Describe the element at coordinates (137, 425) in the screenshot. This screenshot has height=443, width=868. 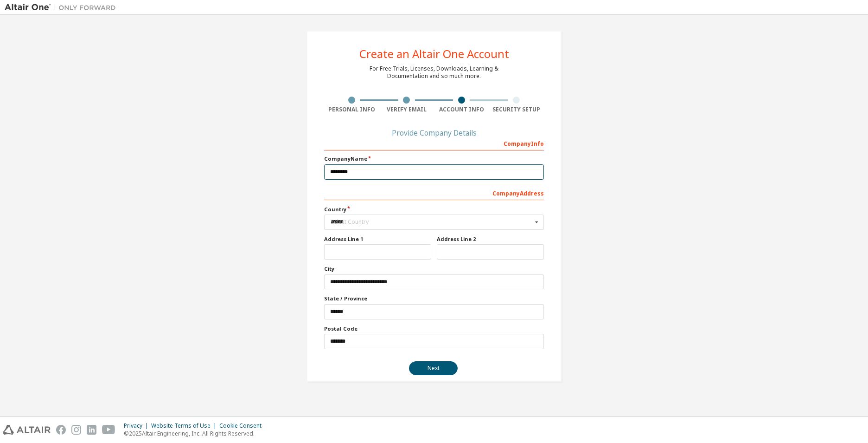
I see `div: Privacy` at that location.